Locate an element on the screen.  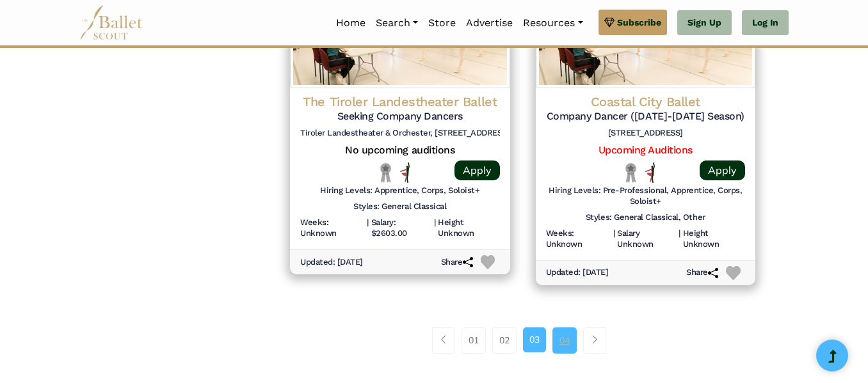
h6: Styles: General Classical, Other is located at coordinates (645, 218).